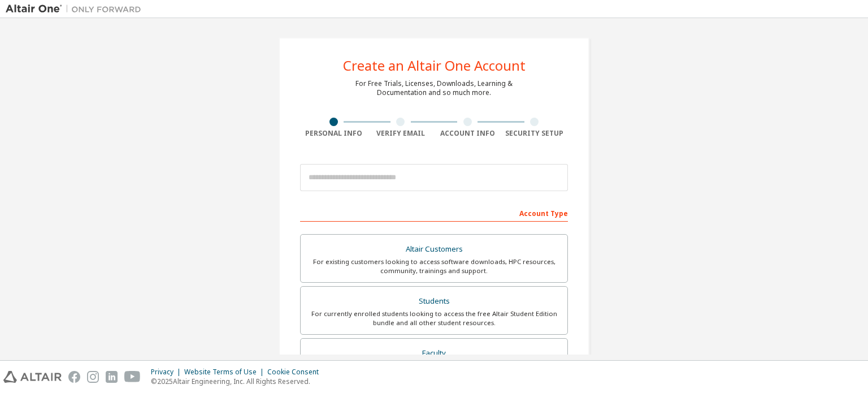 This screenshot has height=393, width=868. What do you see at coordinates (467, 134) in the screenshot?
I see `div: Account Info` at bounding box center [467, 134].